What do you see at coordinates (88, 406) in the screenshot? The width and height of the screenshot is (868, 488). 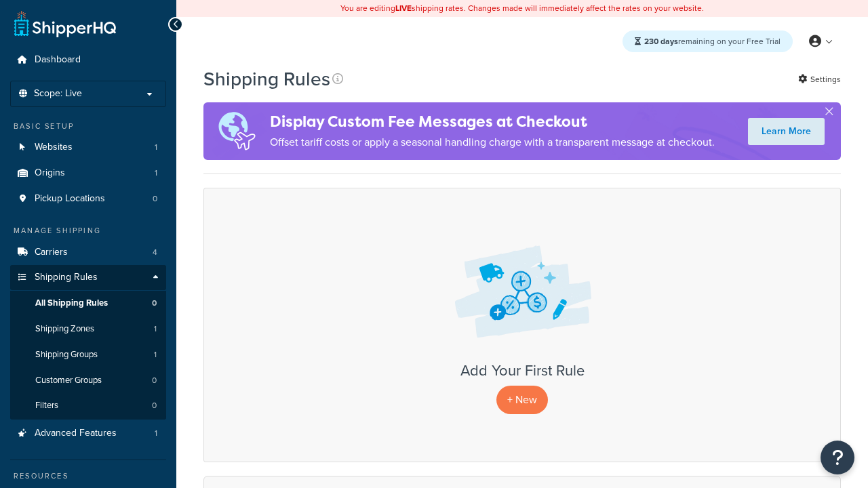 I see `li: Filters` at bounding box center [88, 406].